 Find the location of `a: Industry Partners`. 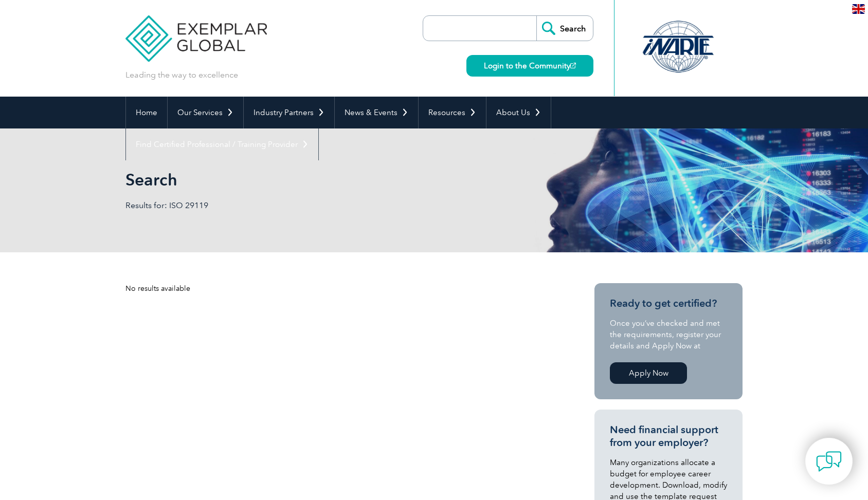

a: Industry Partners is located at coordinates (289, 113).